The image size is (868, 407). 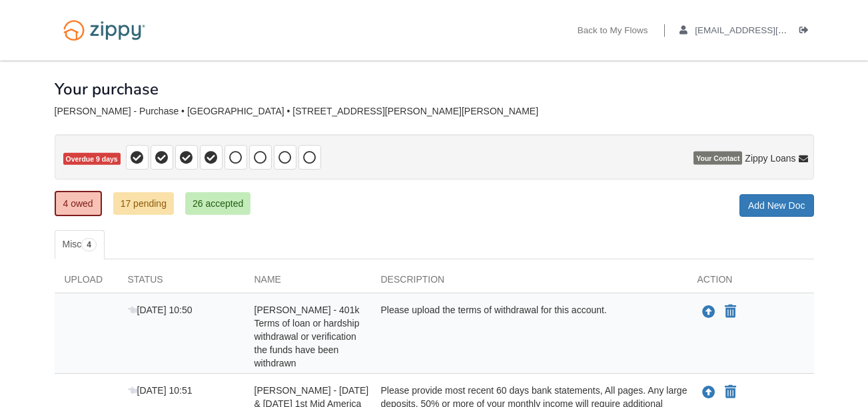 I want to click on button: Upload Andrea Reinhart - June & July 2025 1st Mid America CU statements - Transaction history fro..., so click(x=708, y=393).